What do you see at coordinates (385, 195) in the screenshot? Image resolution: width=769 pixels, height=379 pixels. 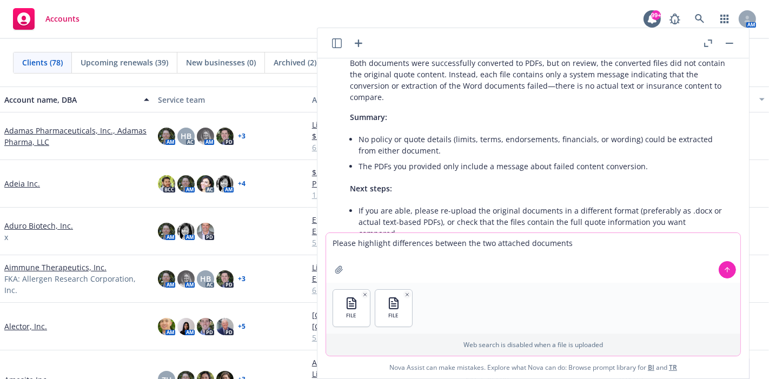 I see `a: 12 more` at bounding box center [385, 195].